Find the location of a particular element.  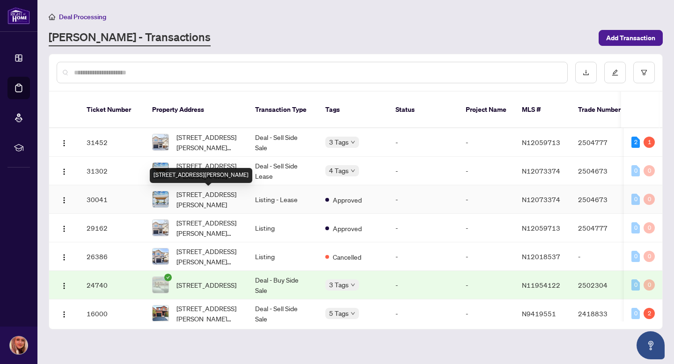

button: Open asap is located at coordinates (651, 346).